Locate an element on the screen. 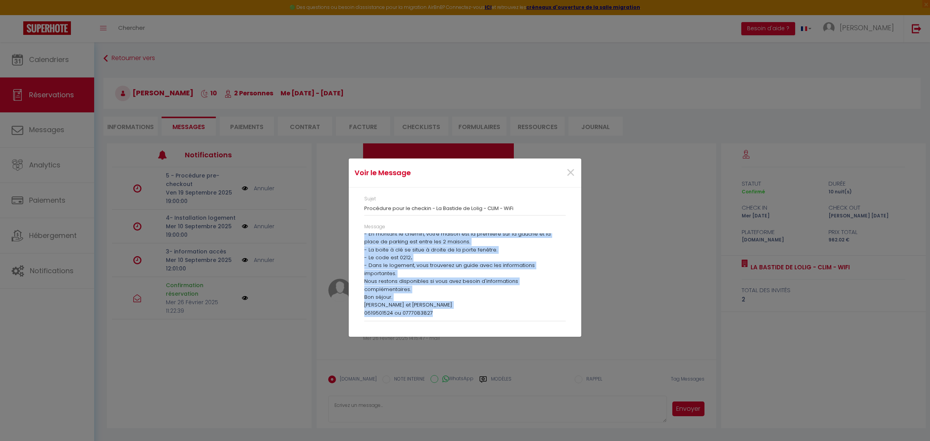  font: - La boite à clé se situe à droite de la porte fenêtre. is located at coordinates (431, 250).